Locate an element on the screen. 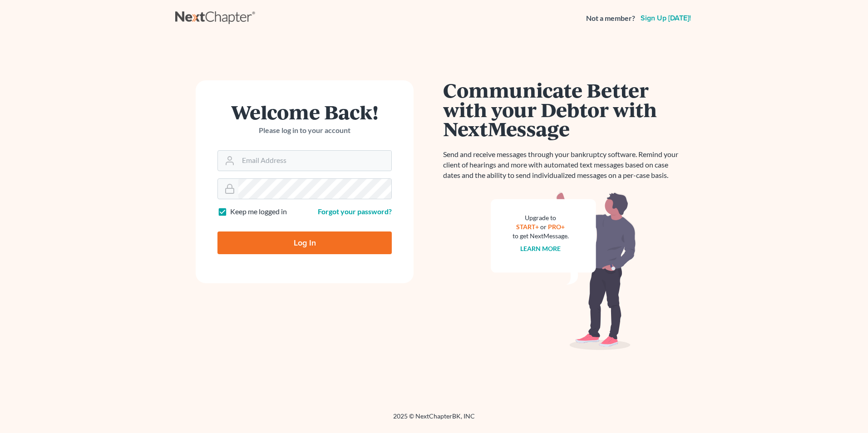  a: Forgot your password? is located at coordinates (354, 211).